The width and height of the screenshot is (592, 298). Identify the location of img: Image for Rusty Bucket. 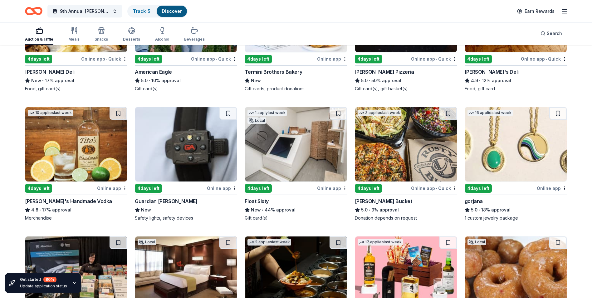
(406, 144).